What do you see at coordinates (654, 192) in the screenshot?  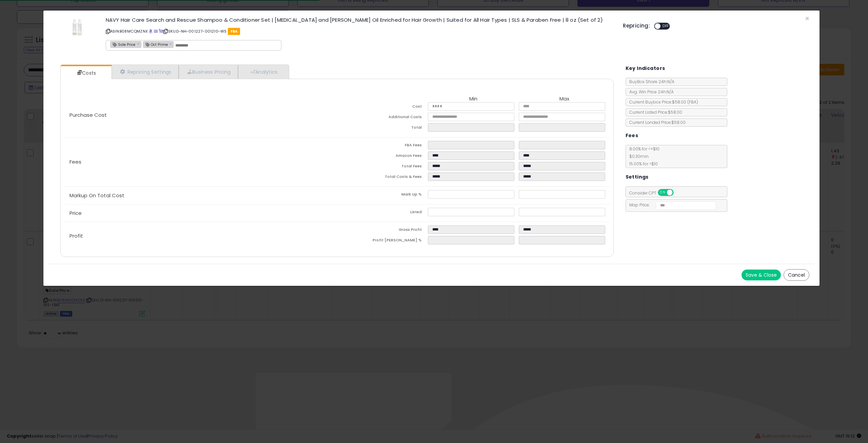 I see `span: Consider CPT:` at bounding box center [654, 192].